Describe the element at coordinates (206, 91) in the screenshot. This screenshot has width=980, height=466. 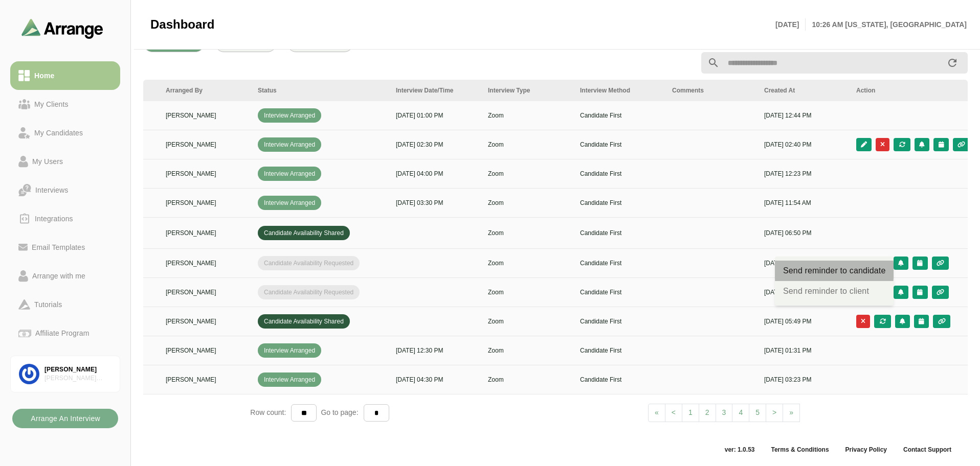
I see `div: Arranged By` at that location.